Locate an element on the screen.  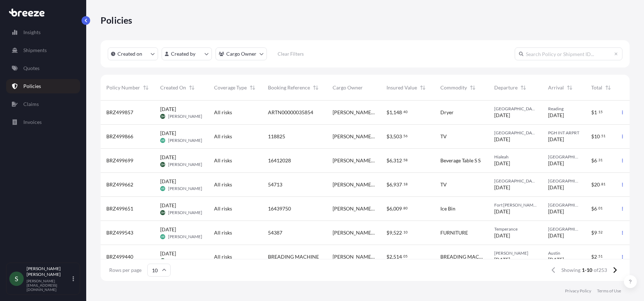
span: VR is located at coordinates (162, 189).